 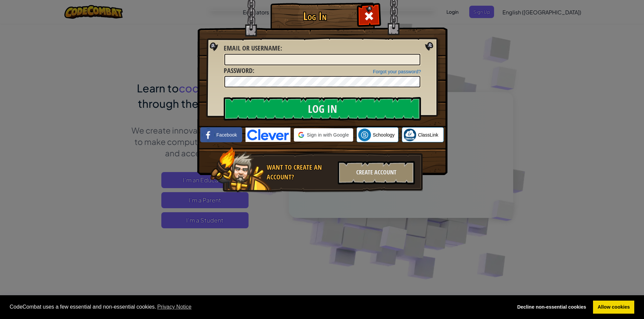 I want to click on span: ClassLink, so click(x=428, y=135).